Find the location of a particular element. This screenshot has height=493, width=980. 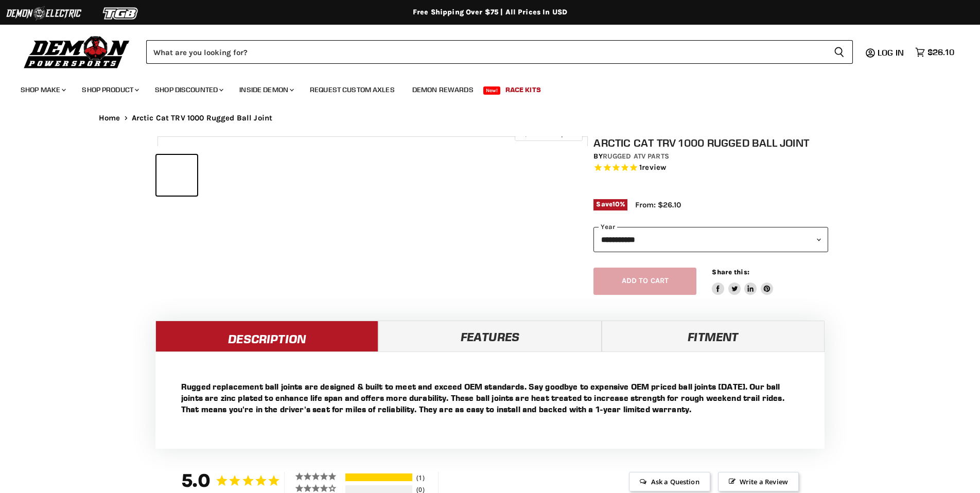

p: Rugged replacement ball joints are designed & built to meet and exceed OEM standards. Say goodbye... is located at coordinates (490, 397).